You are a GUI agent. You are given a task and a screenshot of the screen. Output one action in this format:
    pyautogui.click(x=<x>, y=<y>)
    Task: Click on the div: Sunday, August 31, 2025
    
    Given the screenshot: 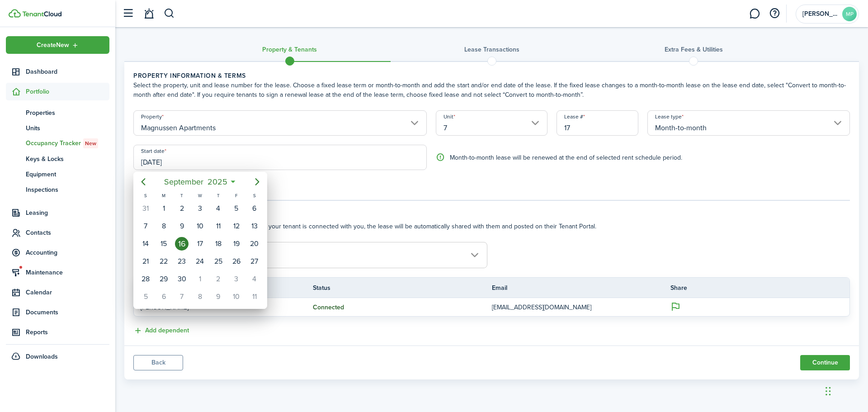 What is the action you would take?
    pyautogui.click(x=146, y=208)
    